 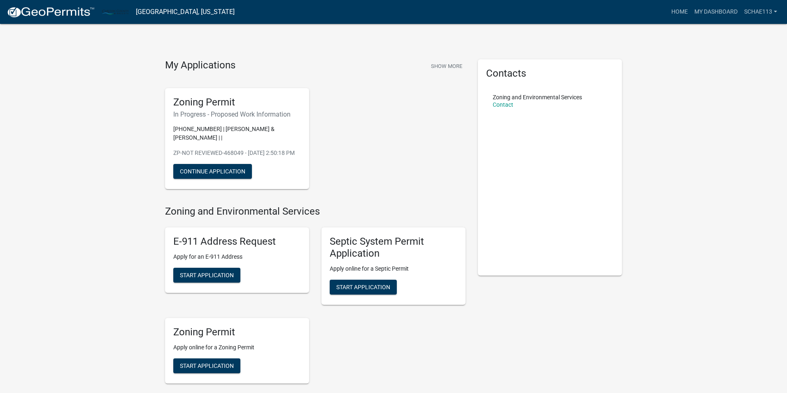 What do you see at coordinates (761, 12) in the screenshot?
I see `a: schae113` at bounding box center [761, 12].